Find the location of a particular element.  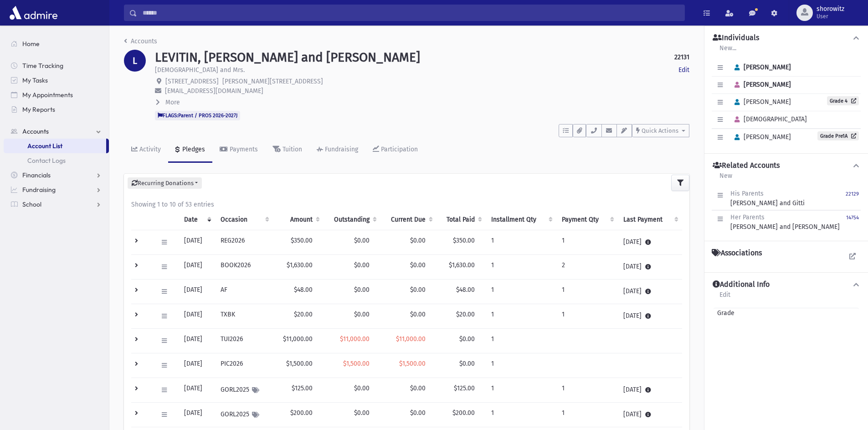

h4: Additional Info is located at coordinates (741, 285).